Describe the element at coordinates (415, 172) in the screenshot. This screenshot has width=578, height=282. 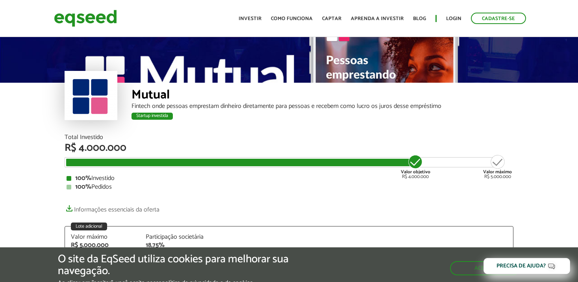
I see `strong: Valor objetivo` at that location.